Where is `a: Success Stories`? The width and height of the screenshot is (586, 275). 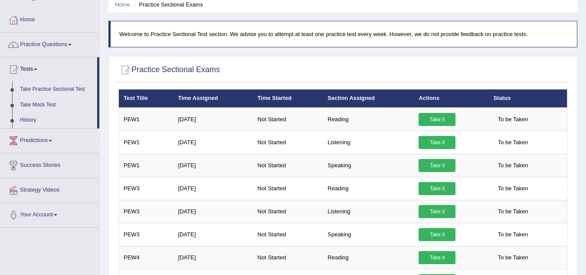 a: Success Stories is located at coordinates (50, 164).